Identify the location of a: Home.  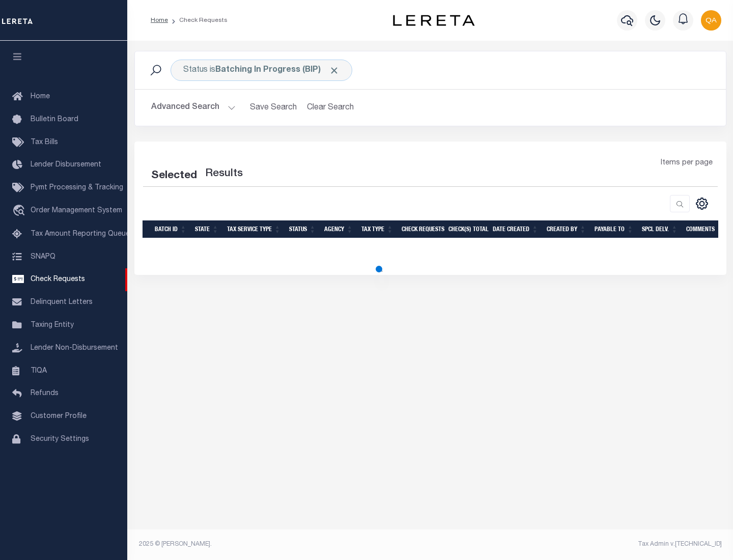
(159, 21).